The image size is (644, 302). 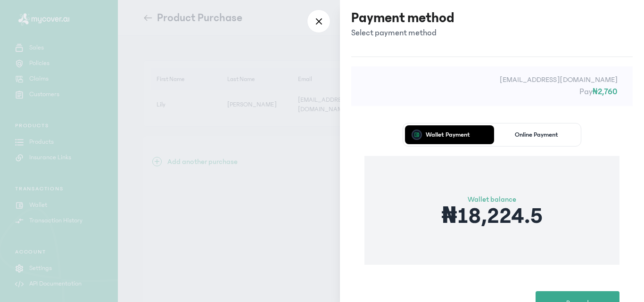 What do you see at coordinates (403, 18) in the screenshot?
I see `h3: Payment method` at bounding box center [403, 18].